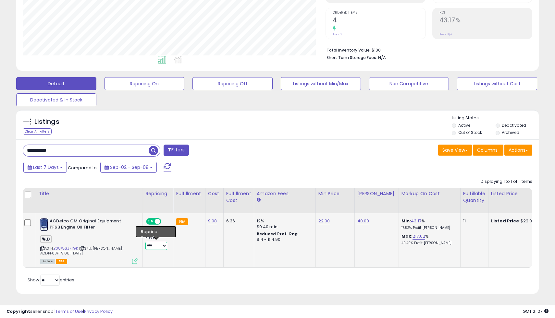 This screenshot has height=318, width=555. Describe the element at coordinates (324, 221) in the screenshot. I see `a: 22.00` at that location.